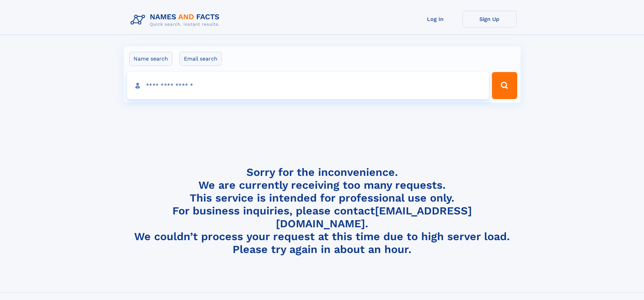 The height and width of the screenshot is (300, 644). I want to click on label: Email search, so click(200, 59).